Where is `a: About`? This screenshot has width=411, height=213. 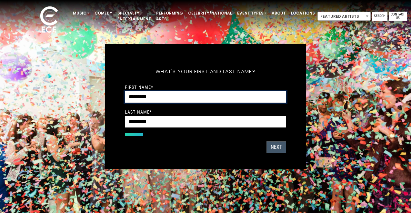 a: About is located at coordinates (279, 13).